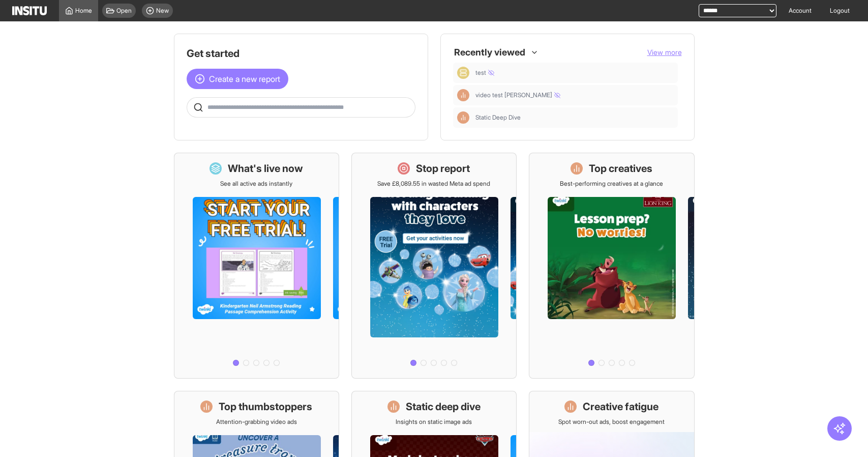 The height and width of the screenshot is (457, 868). What do you see at coordinates (256, 266) in the screenshot?
I see `a: What's live nowSee all active ads instantly` at bounding box center [256, 266].